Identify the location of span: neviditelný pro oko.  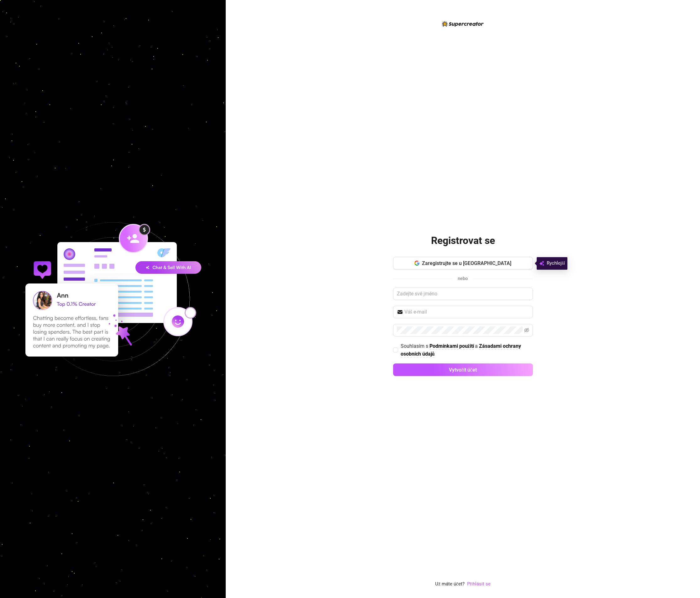
(527, 330).